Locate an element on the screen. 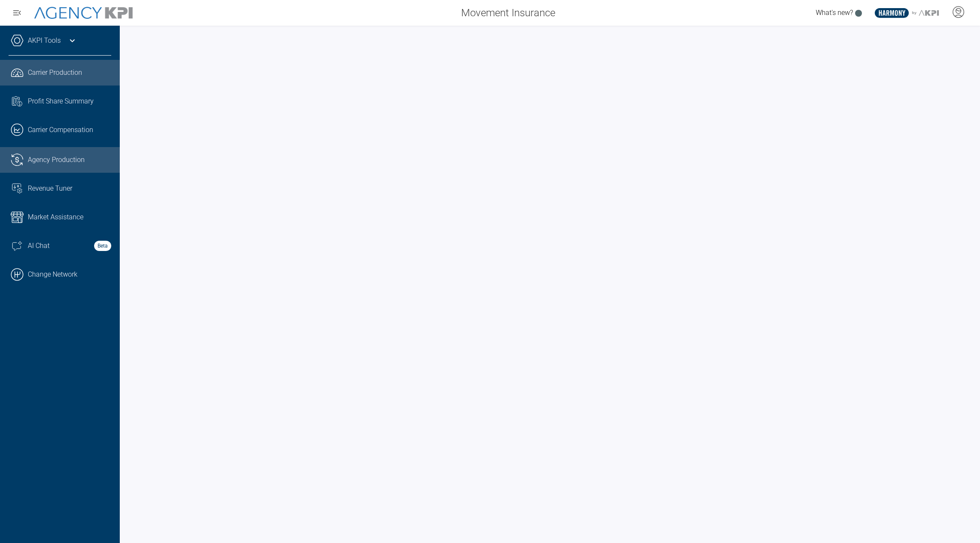  strong: Beta is located at coordinates (103, 246).